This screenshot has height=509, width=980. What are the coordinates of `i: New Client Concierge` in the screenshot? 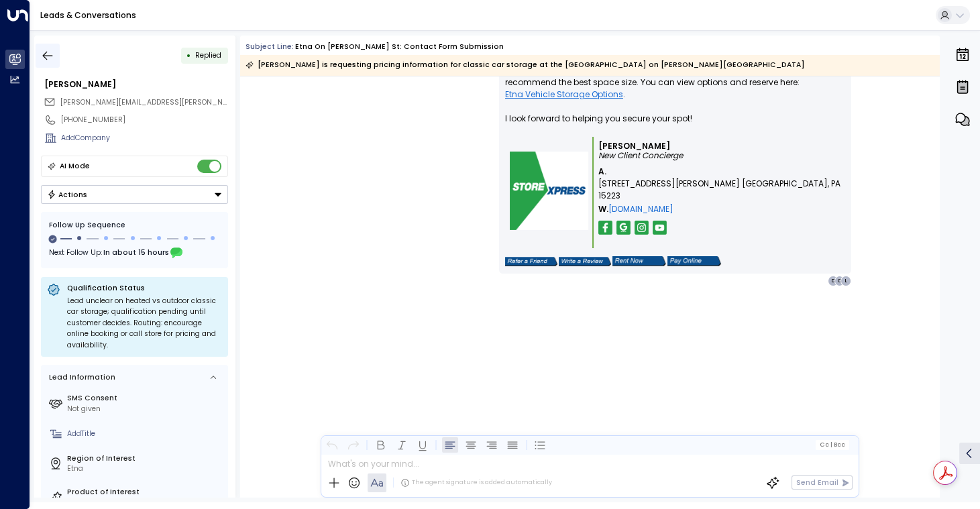 It's located at (640, 155).